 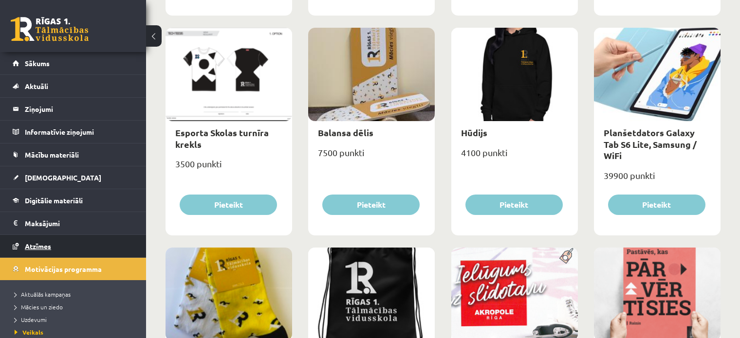 I want to click on a: Hūdijs, so click(x=474, y=132).